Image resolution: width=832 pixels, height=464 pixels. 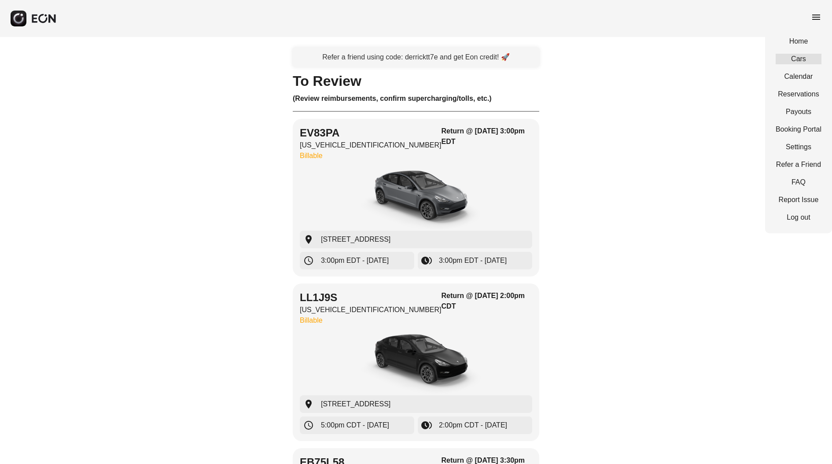 I want to click on a: Calendar, so click(x=798, y=77).